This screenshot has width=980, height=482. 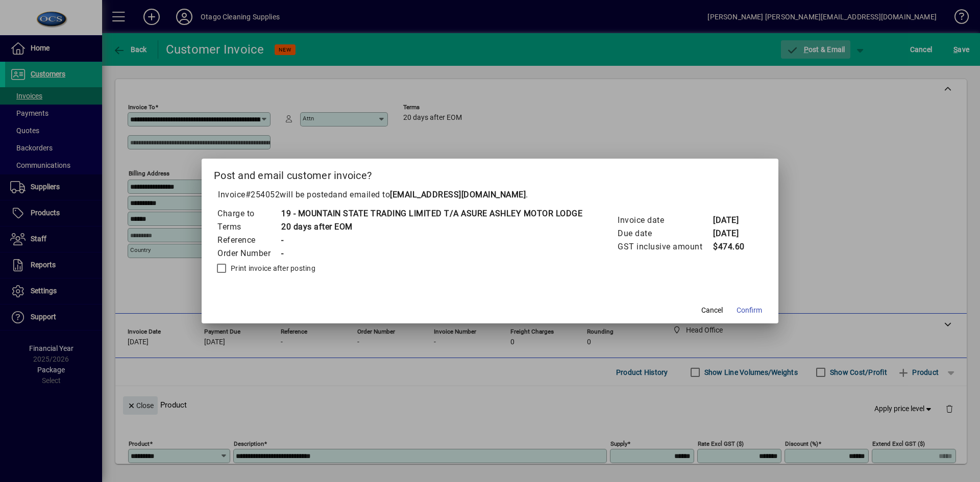 I want to click on span: Confirm, so click(x=749, y=310).